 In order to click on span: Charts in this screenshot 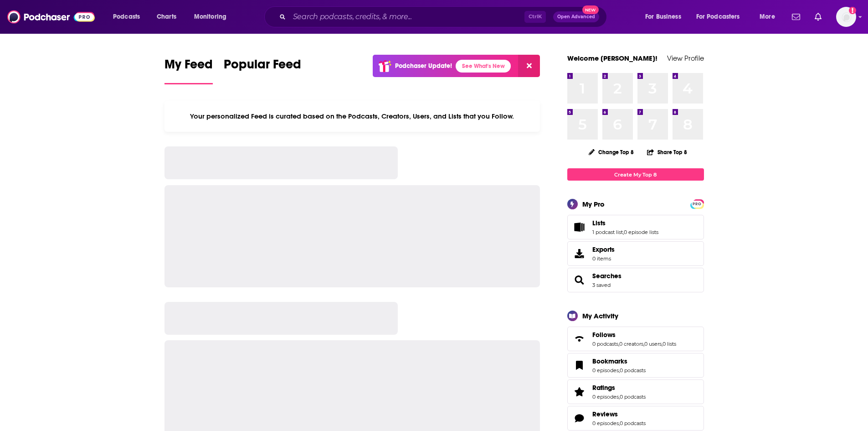, I will do `click(166, 17)`.